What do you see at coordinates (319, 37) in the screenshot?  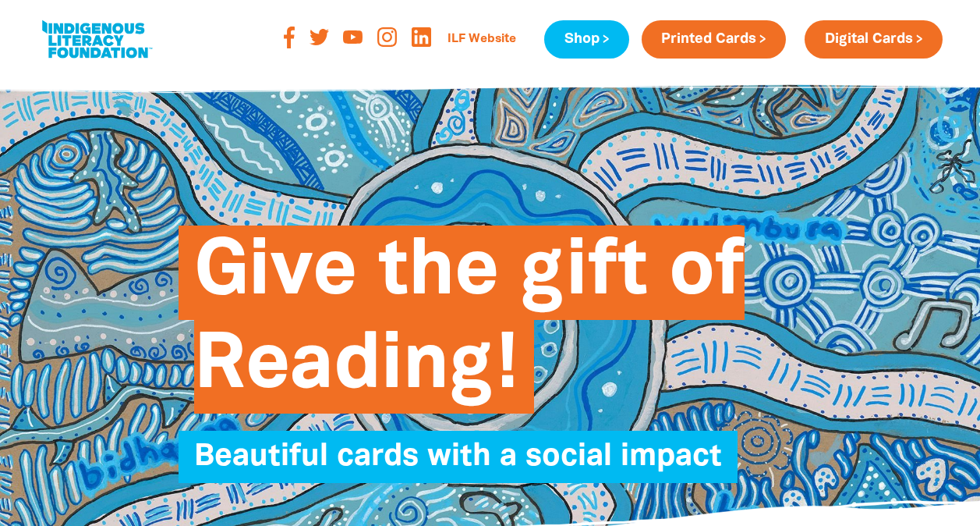 I see `img: twitter-orange-svg-6-e-077-d-svg-0f359f.svg` at bounding box center [319, 37].